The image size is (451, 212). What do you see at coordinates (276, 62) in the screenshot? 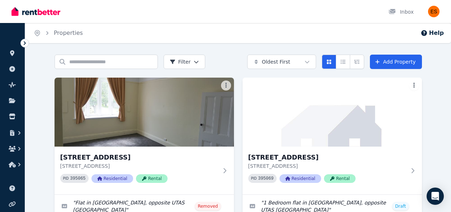
I see `span: Oldest First` at bounding box center [276, 62].